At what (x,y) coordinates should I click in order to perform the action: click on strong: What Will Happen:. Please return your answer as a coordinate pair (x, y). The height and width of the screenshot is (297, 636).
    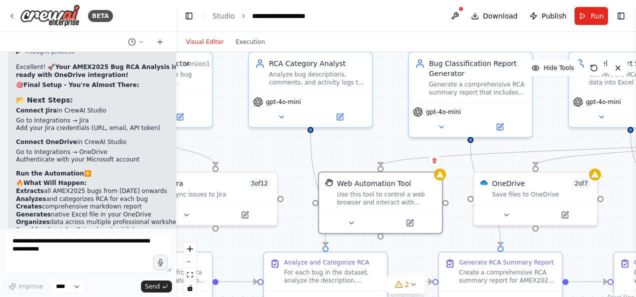
    Looking at the image, I should click on (55, 183).